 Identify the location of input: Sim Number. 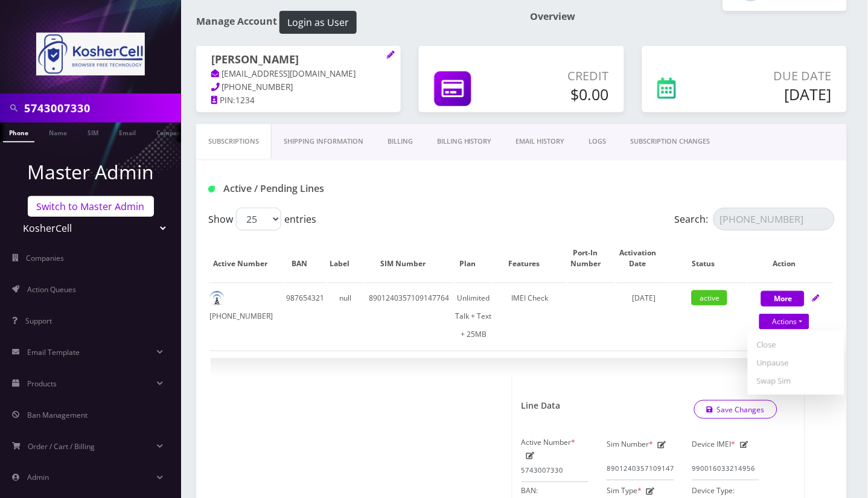
(640, 469).